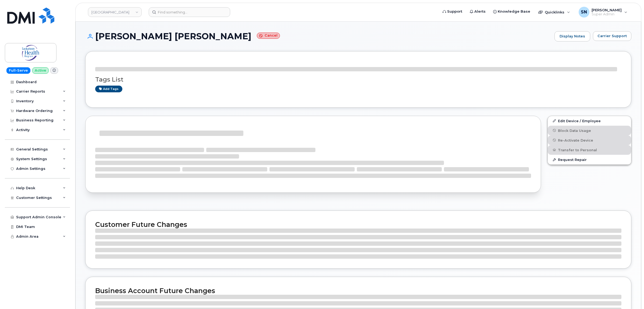 The height and width of the screenshot is (309, 644). Describe the element at coordinates (612, 36) in the screenshot. I see `button: Carrier Support` at that location.